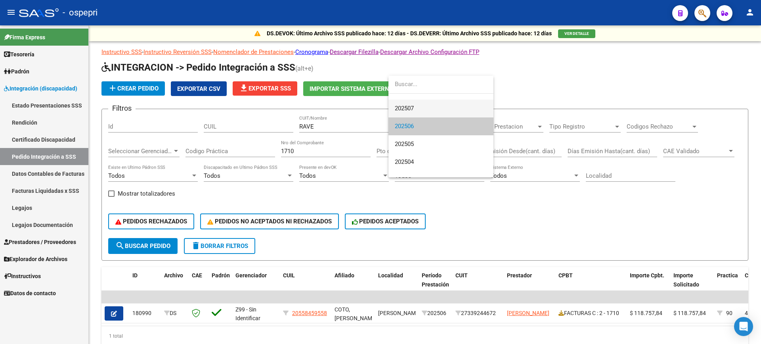  I want to click on input: dropdown search, so click(441, 84).